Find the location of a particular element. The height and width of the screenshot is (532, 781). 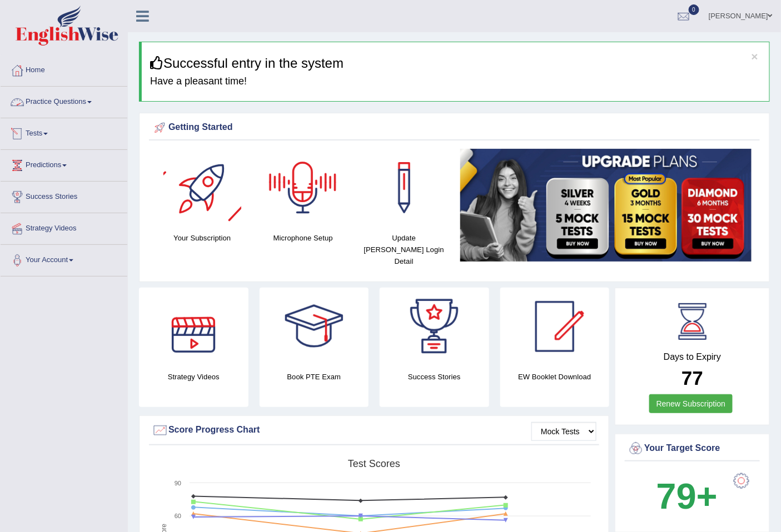

b: 79+ is located at coordinates (687, 496).